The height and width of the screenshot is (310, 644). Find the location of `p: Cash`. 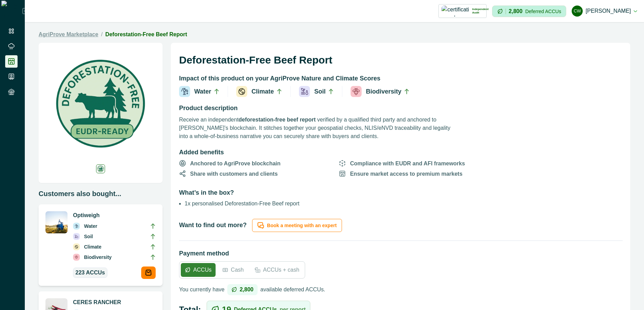

p: Cash is located at coordinates (237, 270).